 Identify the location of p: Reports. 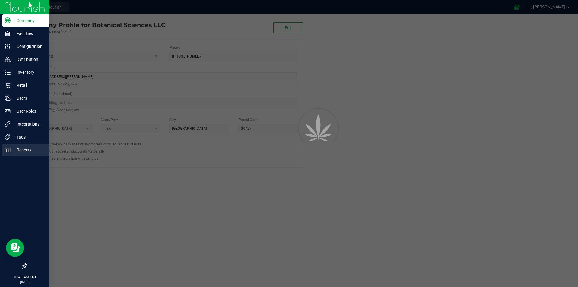
(29, 150).